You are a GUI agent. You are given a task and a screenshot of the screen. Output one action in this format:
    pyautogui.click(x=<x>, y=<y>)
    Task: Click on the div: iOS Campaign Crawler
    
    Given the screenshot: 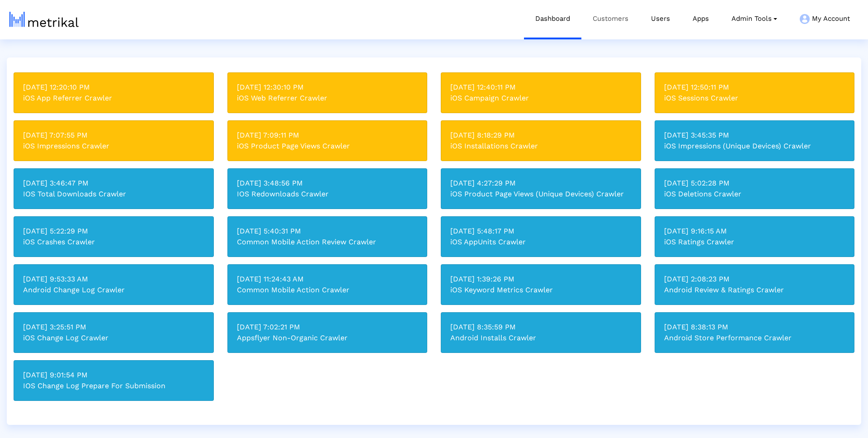 What is the action you would take?
    pyautogui.click(x=541, y=98)
    